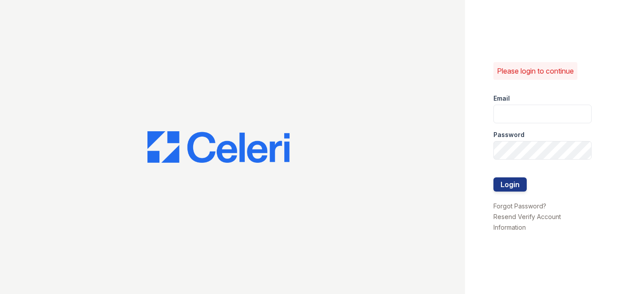  What do you see at coordinates (218, 147) in the screenshot?
I see `img: CE_Logo_Blue-a8612792a0a2168367f1c8372b55b34899dd931a85d93a1a3d3e32e68fde9ad4.png` at bounding box center [218, 147].